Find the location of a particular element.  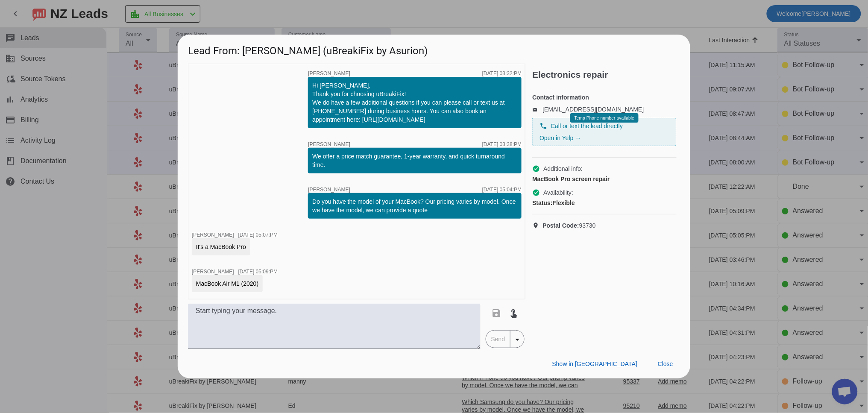

h4: Contact information is located at coordinates (604, 97).